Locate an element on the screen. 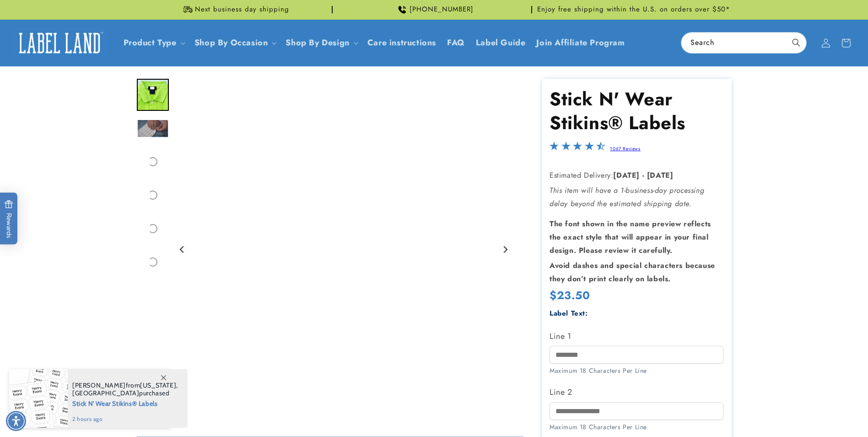  a: Care instructions is located at coordinates (402, 42).